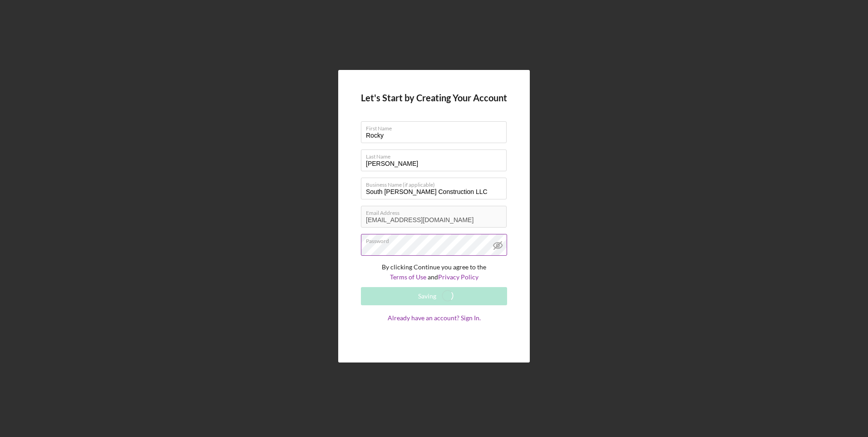  I want to click on label: Password, so click(436, 239).